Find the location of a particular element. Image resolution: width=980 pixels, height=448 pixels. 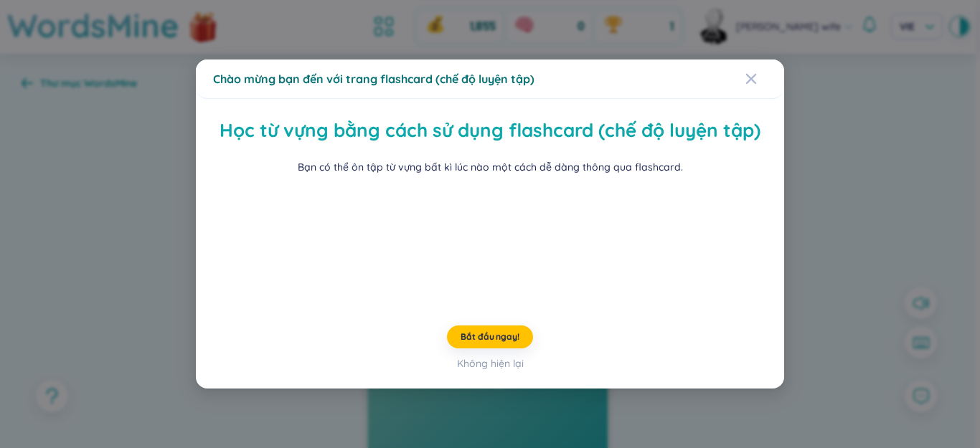

div: Không hiện lại is located at coordinates (490, 364).